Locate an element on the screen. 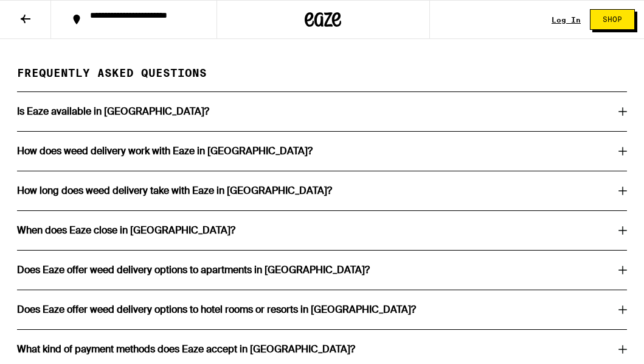 The width and height of the screenshot is (644, 364). button: Shop is located at coordinates (613, 20).